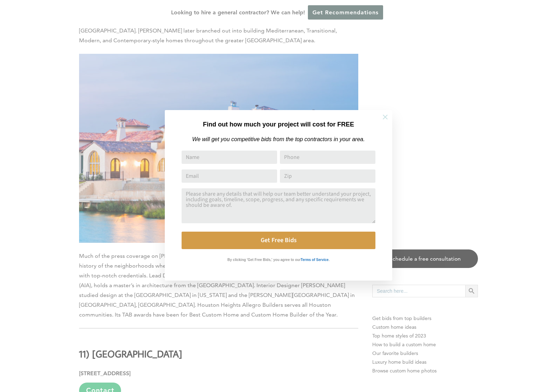 The image size is (557, 392). I want to click on textarea: Comment or Message, so click(278, 206).